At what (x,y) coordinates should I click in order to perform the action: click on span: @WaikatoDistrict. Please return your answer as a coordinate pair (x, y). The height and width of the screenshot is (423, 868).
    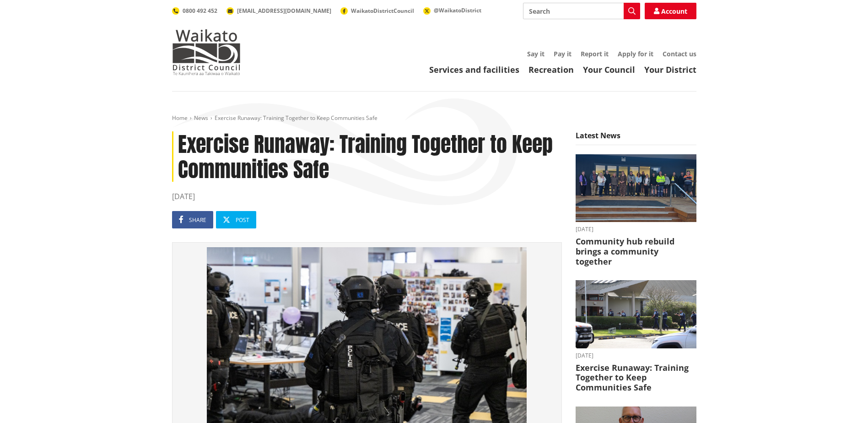
    Looking at the image, I should click on (457, 10).